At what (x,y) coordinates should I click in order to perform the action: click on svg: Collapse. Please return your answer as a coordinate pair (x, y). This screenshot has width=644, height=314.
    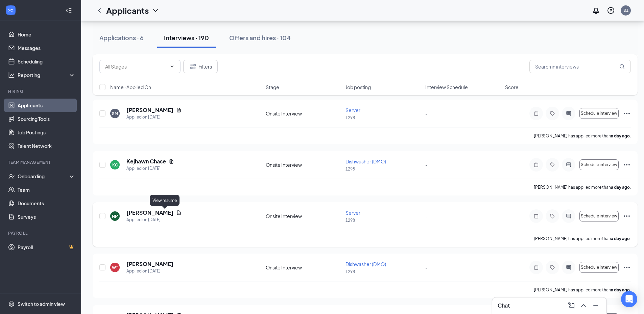
    Looking at the image, I should click on (68, 10).